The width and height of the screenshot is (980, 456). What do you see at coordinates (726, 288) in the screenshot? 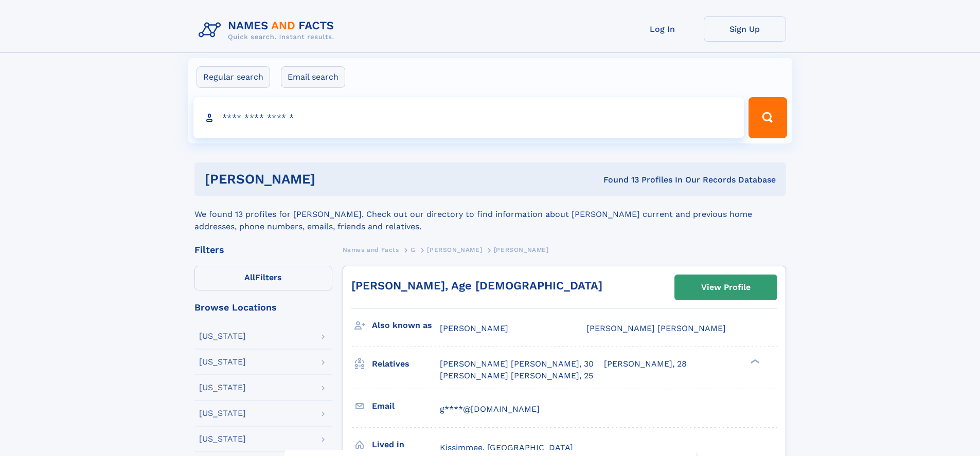
I see `a: View Profile` at bounding box center [726, 288].